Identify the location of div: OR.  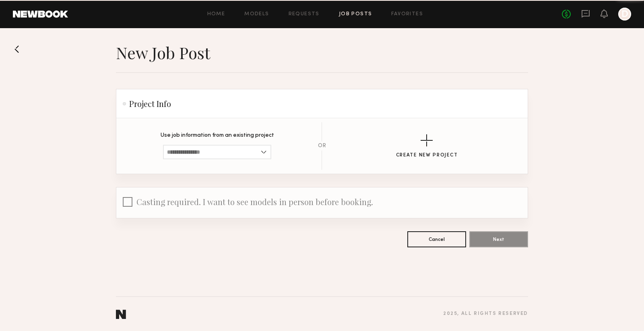
(322, 146).